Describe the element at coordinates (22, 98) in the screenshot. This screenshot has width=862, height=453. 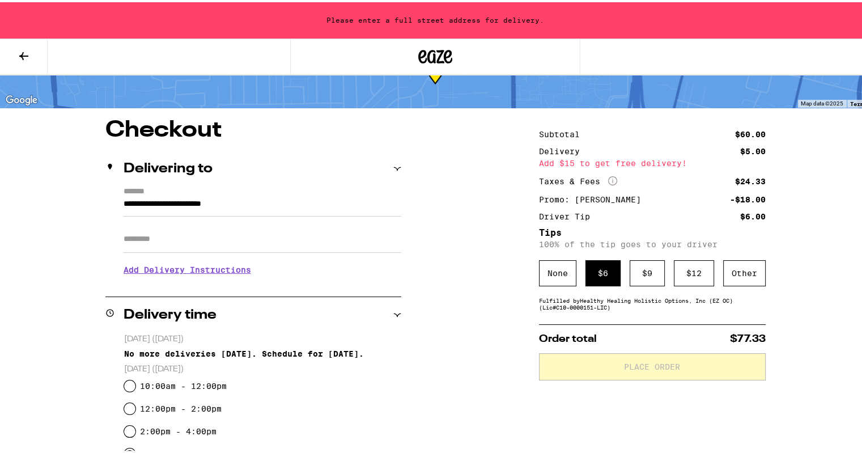
I see `a: Open this area in Google Maps (opens a new window)` at that location.